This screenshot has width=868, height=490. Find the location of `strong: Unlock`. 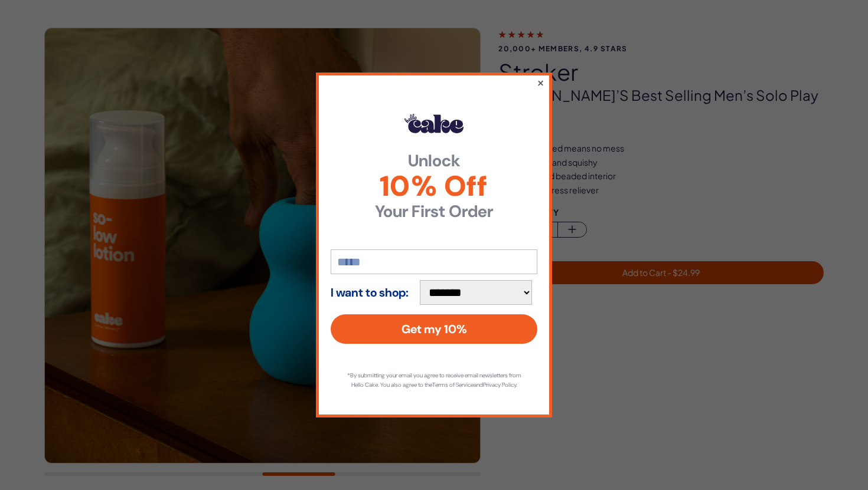

strong: Unlock is located at coordinates (434, 161).